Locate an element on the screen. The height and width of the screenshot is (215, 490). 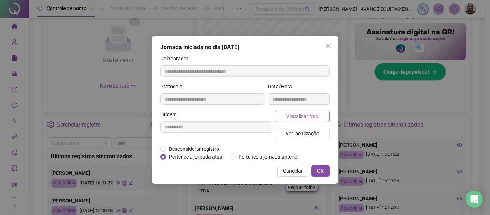
label: Colaborador is located at coordinates (177, 59).